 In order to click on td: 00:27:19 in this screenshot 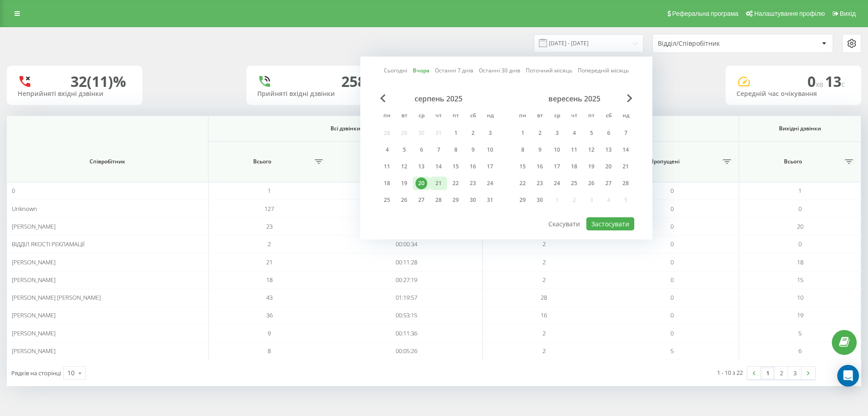, I will do `click(407, 279)`.